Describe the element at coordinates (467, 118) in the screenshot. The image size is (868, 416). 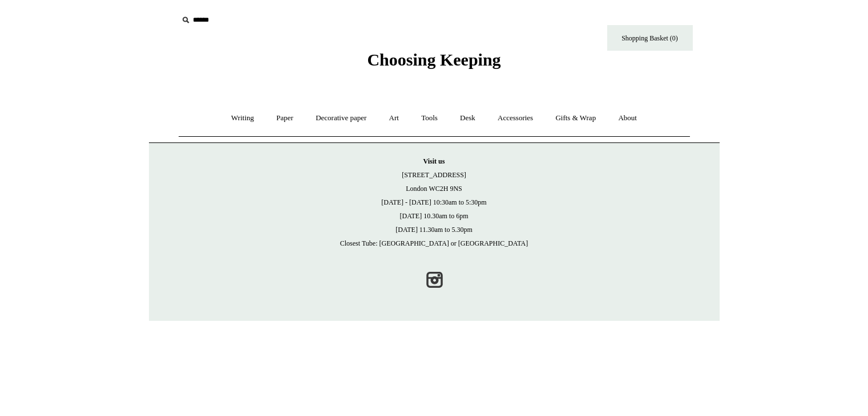
I see `a: Desk` at that location.